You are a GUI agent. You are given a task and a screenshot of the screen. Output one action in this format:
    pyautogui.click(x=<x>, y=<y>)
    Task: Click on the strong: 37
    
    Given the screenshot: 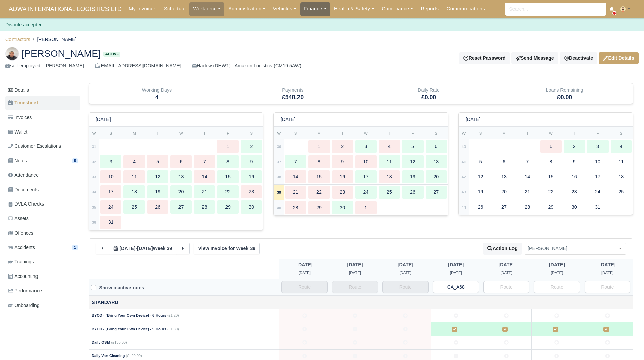 What is the action you would take?
    pyautogui.click(x=279, y=162)
    